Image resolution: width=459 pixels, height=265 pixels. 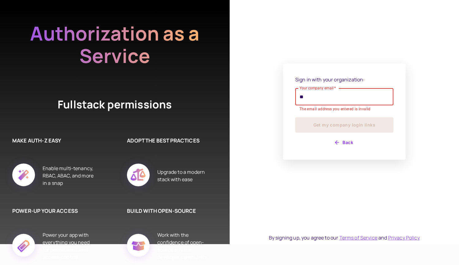 I want to click on h2: Authorization as a Service, so click(x=115, y=44).